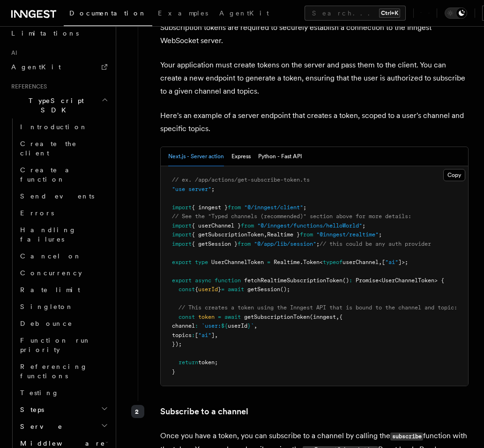 Image resolution: width=484 pixels, height=448 pixels. Describe the element at coordinates (238, 262) in the screenshot. I see `span: UserChannelToken` at that location.